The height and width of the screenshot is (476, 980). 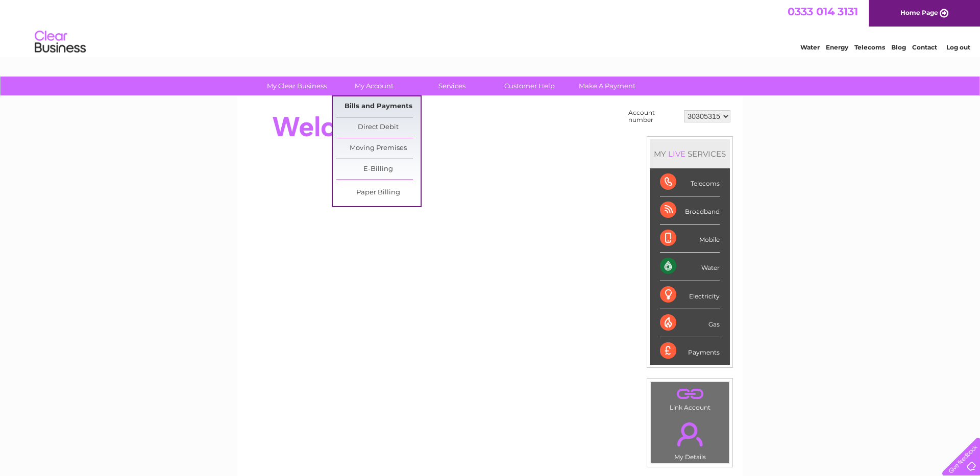 What do you see at coordinates (530, 86) in the screenshot?
I see `a: Customer Help` at bounding box center [530, 86].